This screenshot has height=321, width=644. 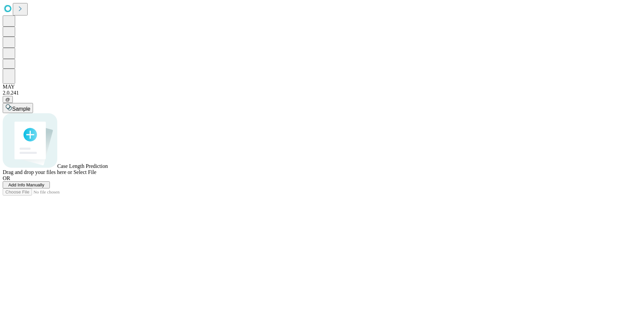 I want to click on span: Case Length Prediction, so click(x=83, y=166).